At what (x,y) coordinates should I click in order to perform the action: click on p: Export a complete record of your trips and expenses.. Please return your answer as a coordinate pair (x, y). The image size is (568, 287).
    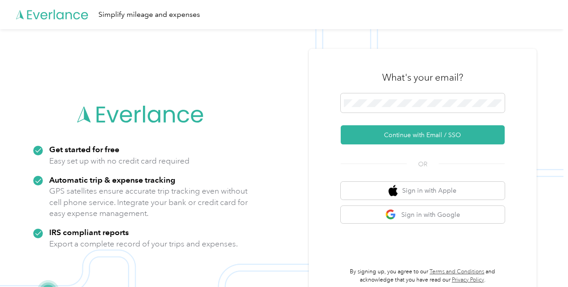
    Looking at the image, I should click on (143, 244).